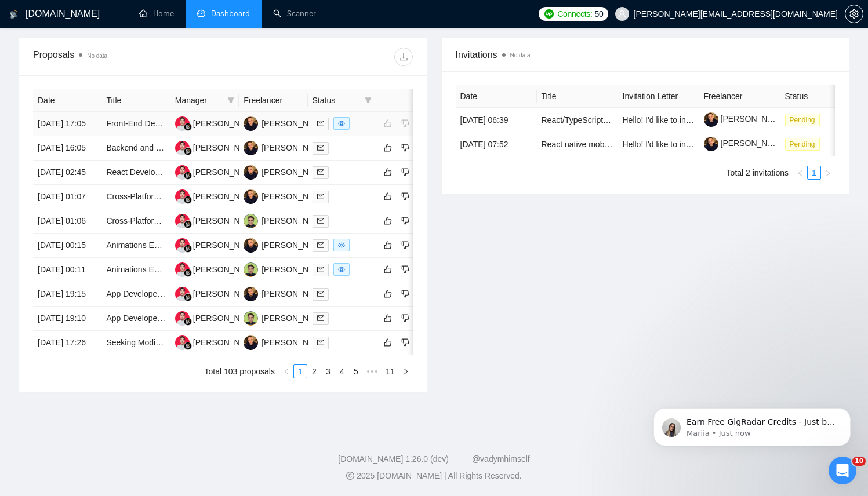 The height and width of the screenshot is (496, 868). What do you see at coordinates (97, 56) in the screenshot?
I see `span: No data` at bounding box center [97, 56].